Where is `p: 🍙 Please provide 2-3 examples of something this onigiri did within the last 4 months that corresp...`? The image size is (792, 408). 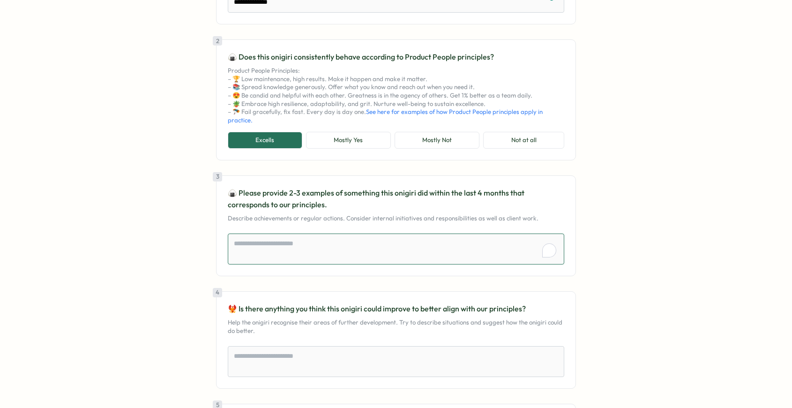 p: 🍙 Please provide 2-3 examples of something this onigiri did within the last 4 months that corresp... is located at coordinates (396, 199).